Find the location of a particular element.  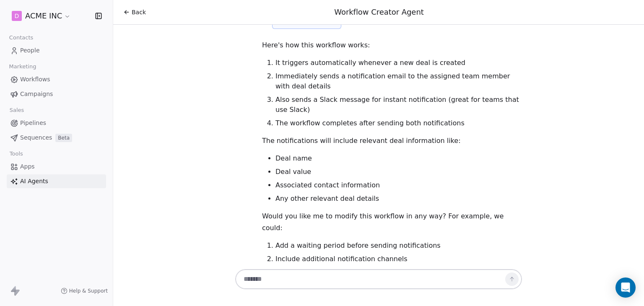

a: People is located at coordinates (56, 50).